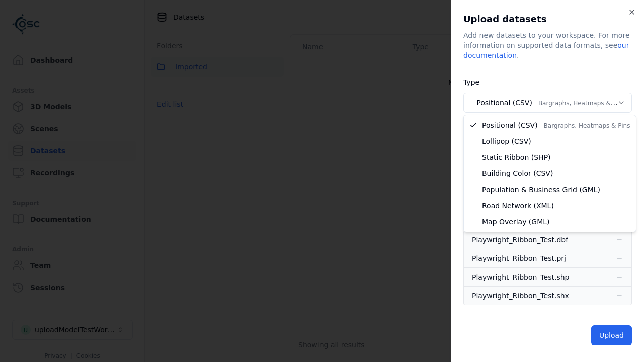 Image resolution: width=644 pixels, height=362 pixels. I want to click on span: Lollipop (CSV), so click(507, 142).